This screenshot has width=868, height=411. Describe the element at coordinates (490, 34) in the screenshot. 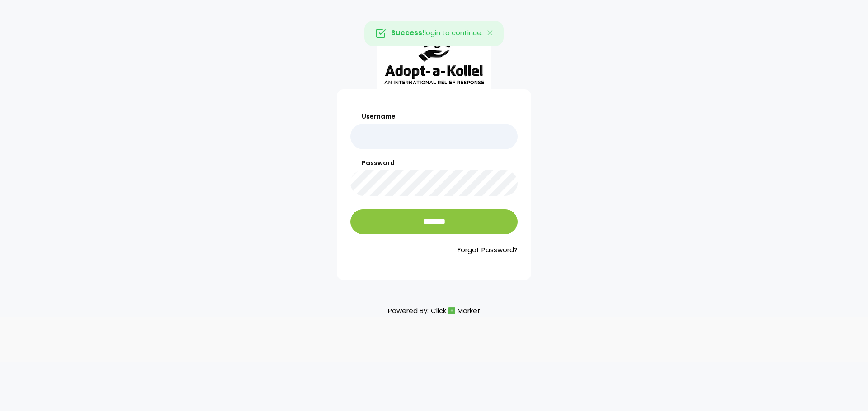

I see `button: Close` at that location.